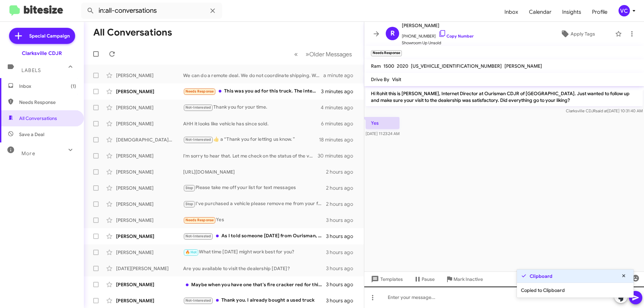  Describe the element at coordinates (396, 79) in the screenshot. I see `span: Visit` at that location.